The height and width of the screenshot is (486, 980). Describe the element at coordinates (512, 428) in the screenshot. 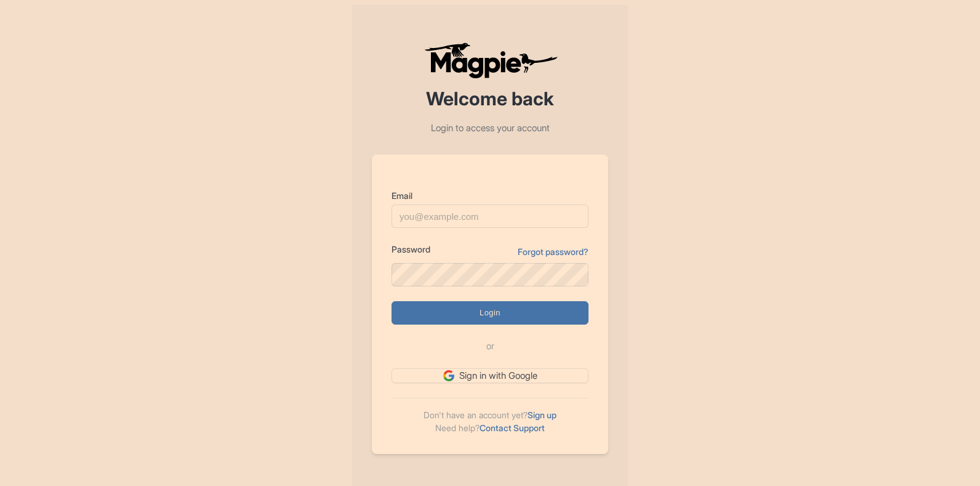

I see `a: Contact Support` at that location.